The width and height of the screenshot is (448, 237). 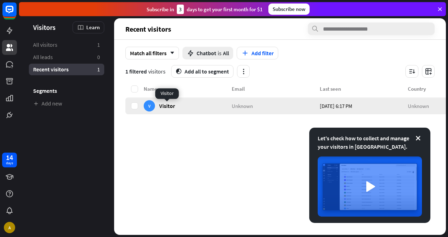 I want to click on div: Last seen, so click(x=364, y=89).